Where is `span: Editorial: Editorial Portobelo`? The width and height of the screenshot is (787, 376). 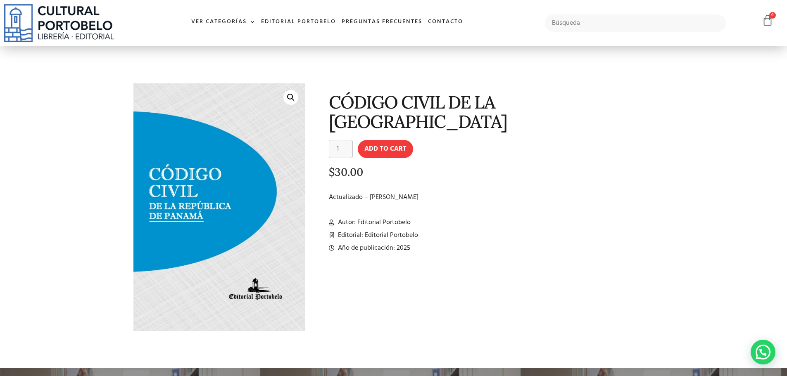 span: Editorial: Editorial Portobelo is located at coordinates (377, 235).